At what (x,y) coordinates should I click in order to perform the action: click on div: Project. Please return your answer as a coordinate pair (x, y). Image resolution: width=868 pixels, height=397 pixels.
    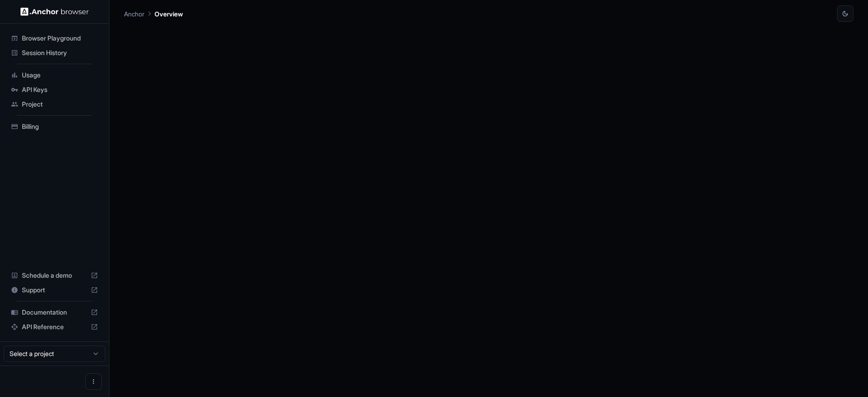
    Looking at the image, I should click on (54, 104).